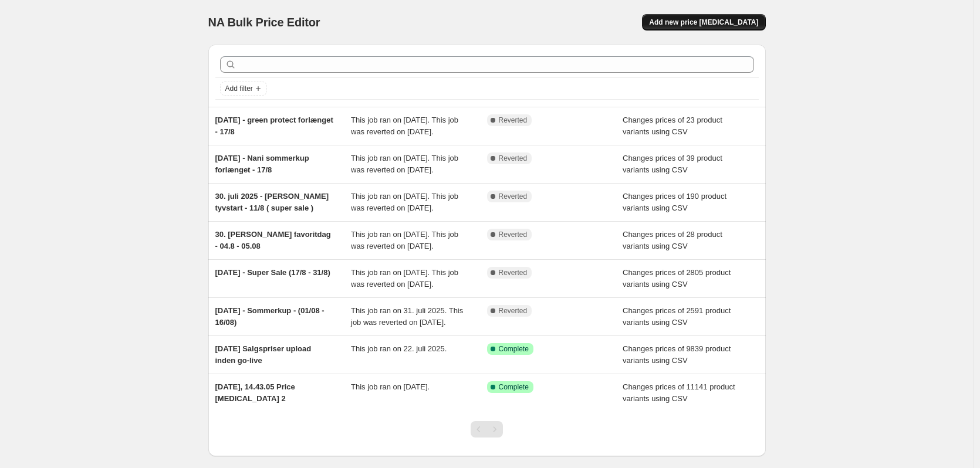 The width and height of the screenshot is (980, 468). What do you see at coordinates (265, 22) in the screenshot?
I see `span: NA Bulk Price Editor` at bounding box center [265, 22].